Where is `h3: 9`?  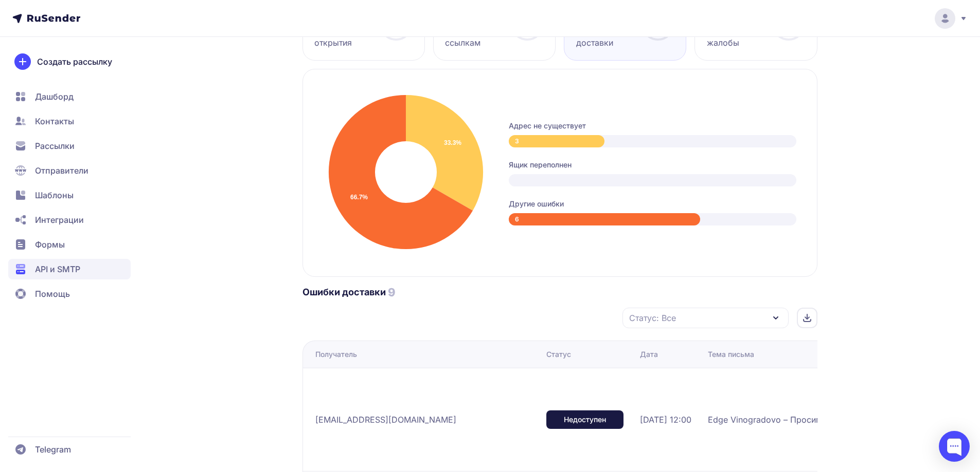
h3: 9 is located at coordinates (391, 292).